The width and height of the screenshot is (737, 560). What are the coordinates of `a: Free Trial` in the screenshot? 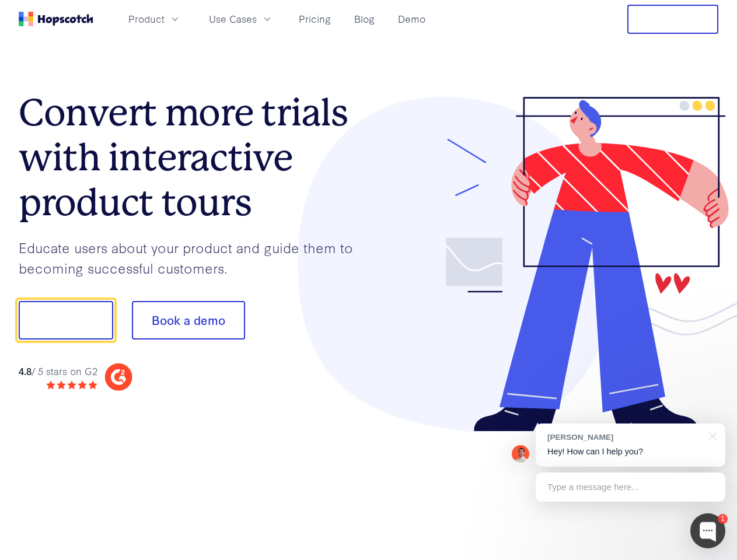 It's located at (673, 19).